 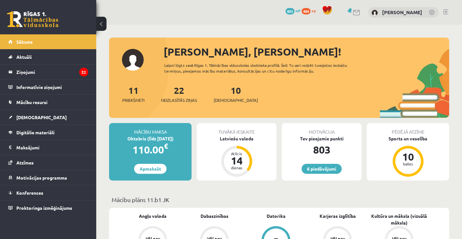 What do you see at coordinates (293, 11) in the screenshot?
I see `a: 803 mP` at bounding box center [293, 11].